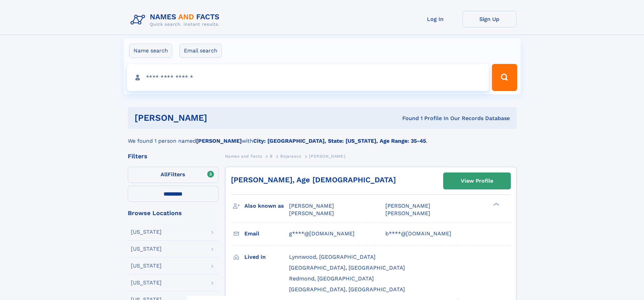  What do you see at coordinates (267, 206) in the screenshot?
I see `h3: Also known as` at bounding box center [267, 206].